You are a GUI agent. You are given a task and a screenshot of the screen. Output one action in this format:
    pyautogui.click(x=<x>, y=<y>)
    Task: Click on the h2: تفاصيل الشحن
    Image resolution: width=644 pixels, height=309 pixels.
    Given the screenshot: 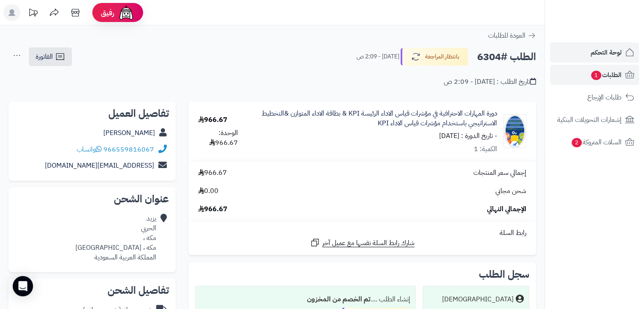 What is the action you would take?
    pyautogui.click(x=92, y=291)
    